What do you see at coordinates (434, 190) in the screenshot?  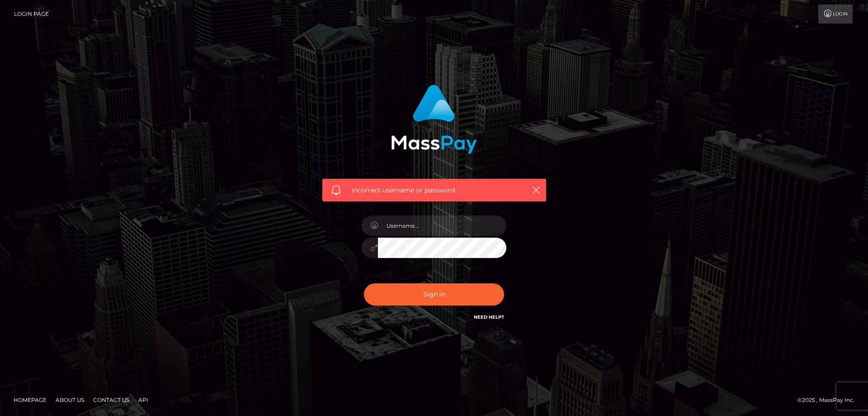 I see `span: Incorrect username or password.` at bounding box center [434, 190].